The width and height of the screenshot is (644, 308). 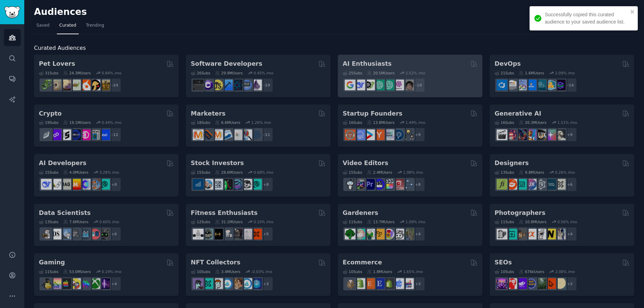 I want to click on button: close, so click(x=632, y=12).